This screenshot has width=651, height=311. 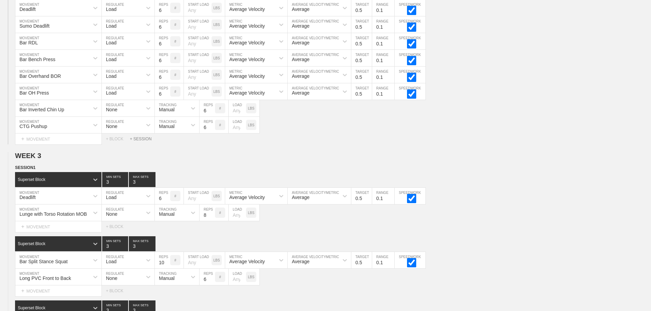 I want to click on div: Bar RDL, so click(x=29, y=43).